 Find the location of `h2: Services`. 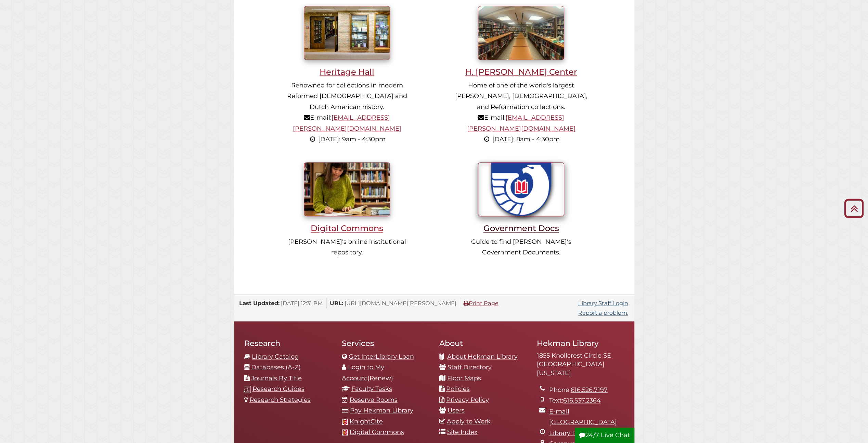

h2: Services is located at coordinates (385, 343).